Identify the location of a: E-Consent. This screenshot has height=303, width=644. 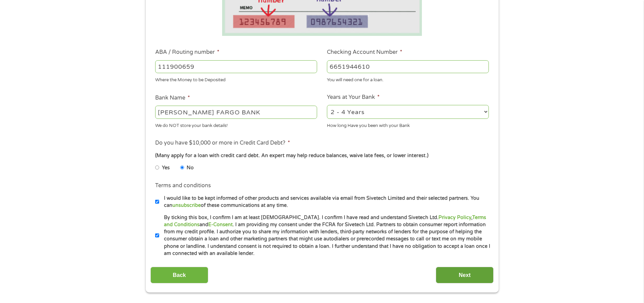
(221, 224).